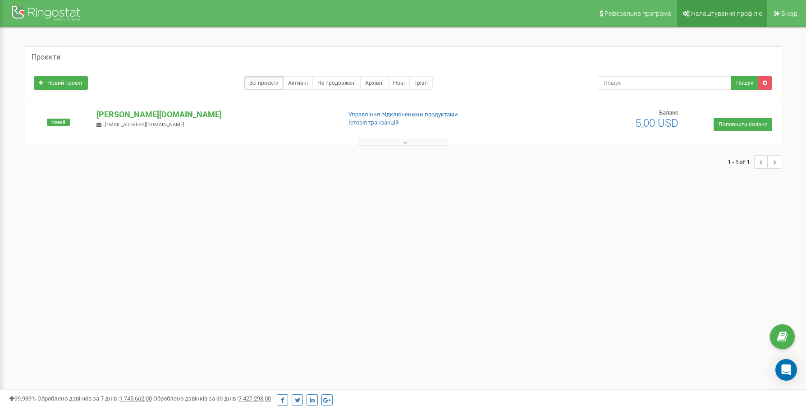 The height and width of the screenshot is (410, 806). What do you see at coordinates (95, 398) in the screenshot?
I see `span: Оброблено дзвінків за 7 днів :` at bounding box center [95, 398].